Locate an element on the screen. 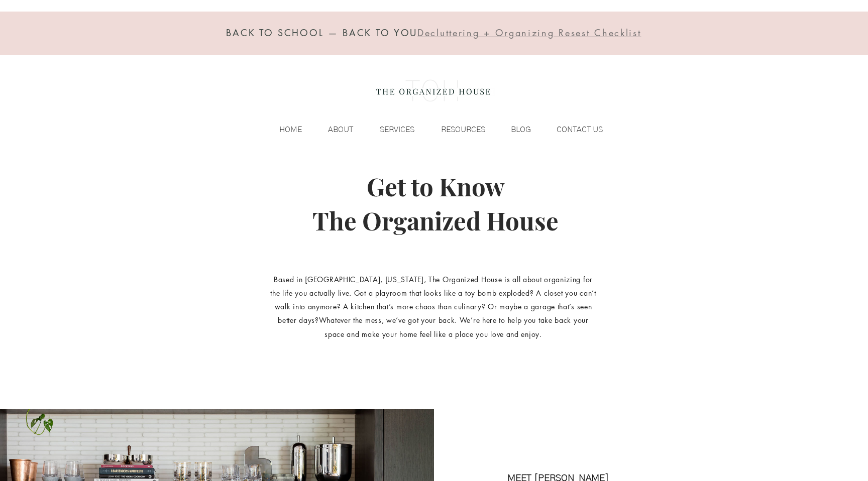 The width and height of the screenshot is (868, 481). p: ABOUT is located at coordinates (340, 129).